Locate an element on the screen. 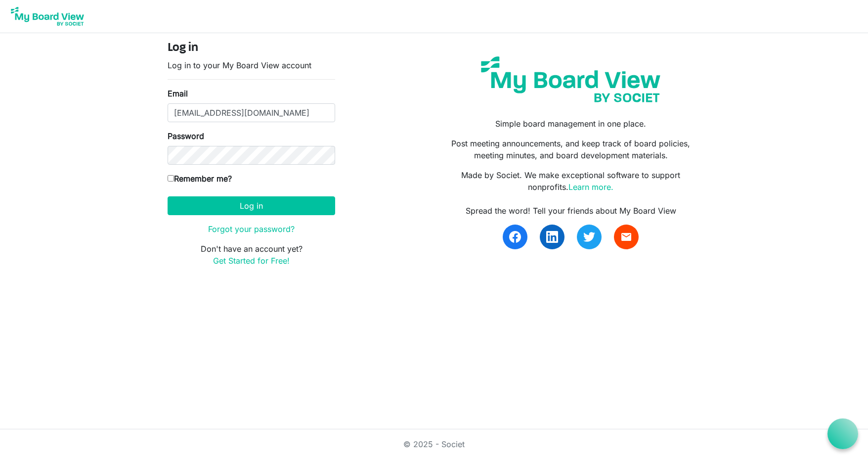 This screenshot has height=459, width=868. img: My Board View Logo is located at coordinates (47, 17).